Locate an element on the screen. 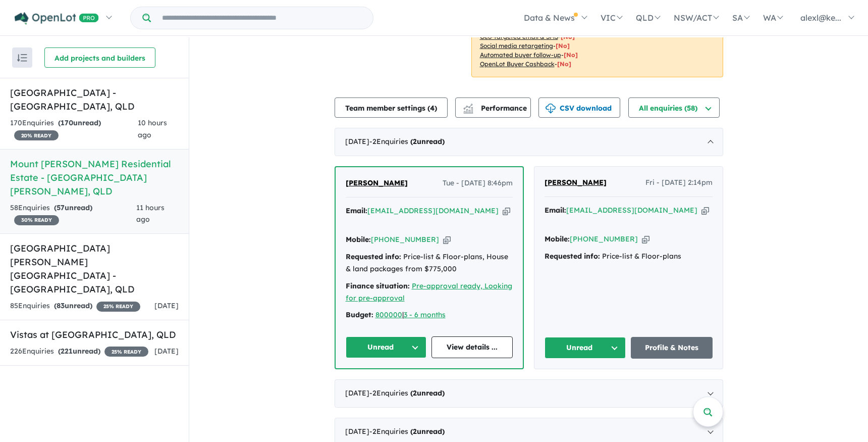 This screenshot has height=442, width=868. div: 226 Enquir ies is located at coordinates (79, 351).